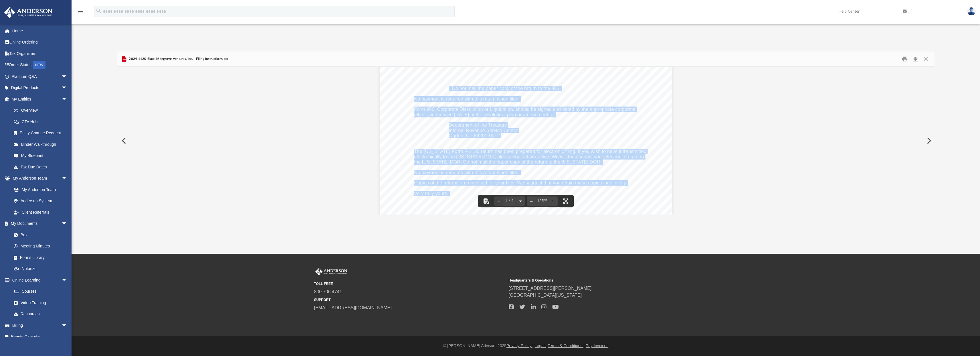 The height and width of the screenshot is (356, 980). Describe the element at coordinates (597, 345) in the screenshot. I see `a: Pay Invoices` at that location.